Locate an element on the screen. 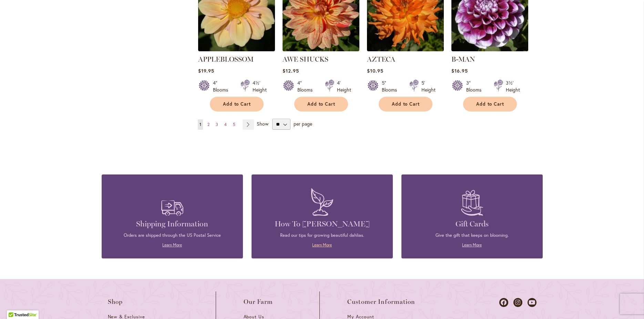 Image resolution: width=644 pixels, height=319 pixels. a: 5 is located at coordinates (234, 125).